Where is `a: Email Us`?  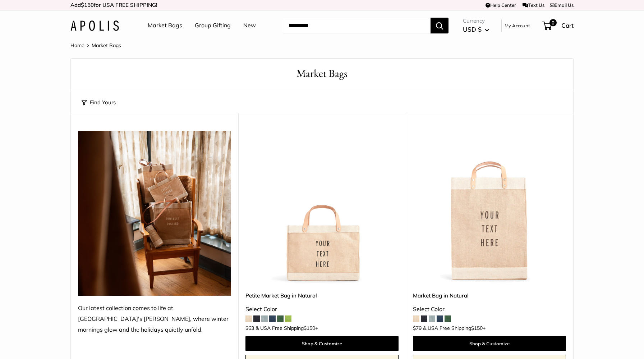 a: Email Us is located at coordinates (562, 5).